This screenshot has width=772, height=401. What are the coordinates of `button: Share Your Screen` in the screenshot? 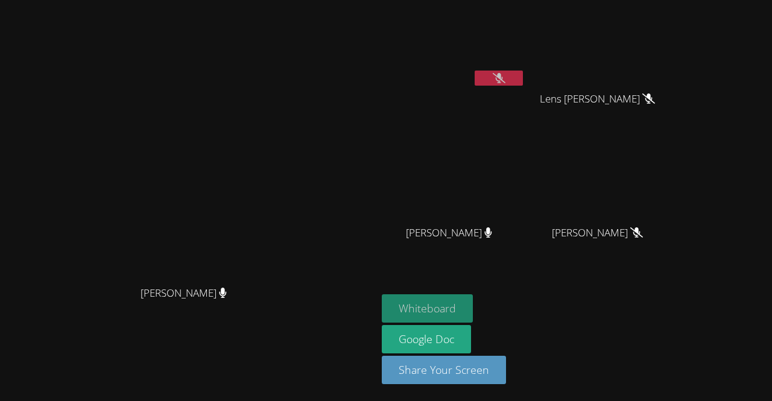 It's located at (444, 370).